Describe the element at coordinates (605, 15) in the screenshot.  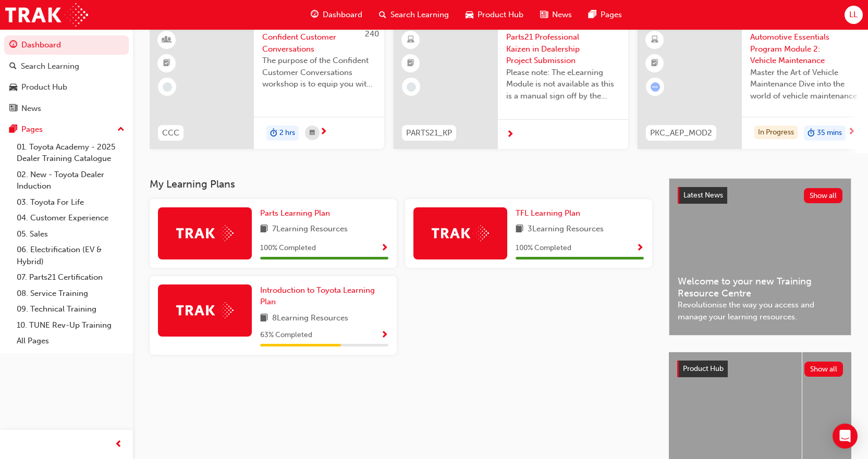
I see `a: pages-iconPages` at that location.